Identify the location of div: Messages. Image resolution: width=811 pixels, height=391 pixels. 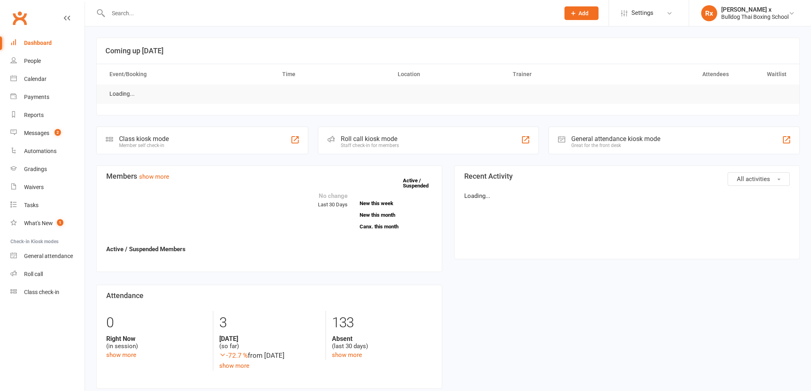
(36, 133).